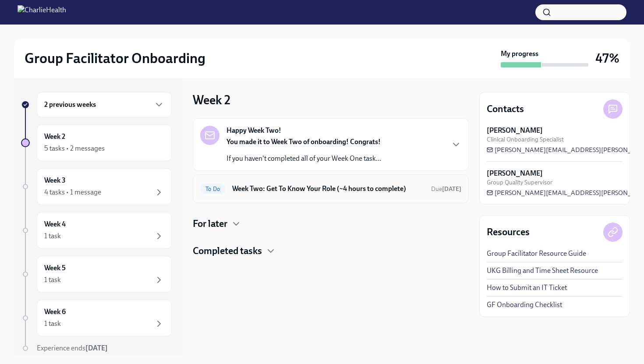 Image resolution: width=644 pixels, height=364 pixels. What do you see at coordinates (55, 312) in the screenshot?
I see `h6: Week 6` at bounding box center [55, 312].